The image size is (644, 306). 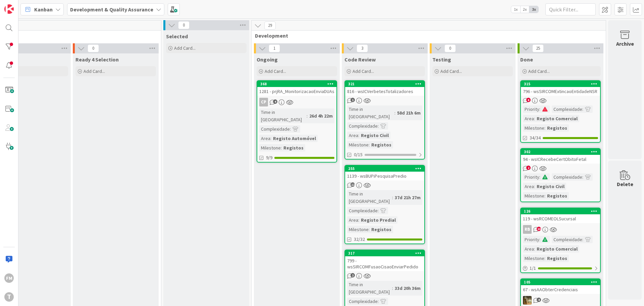 I want to click on div: 67 - wsAAObterCredenciais, so click(x=561, y=289).